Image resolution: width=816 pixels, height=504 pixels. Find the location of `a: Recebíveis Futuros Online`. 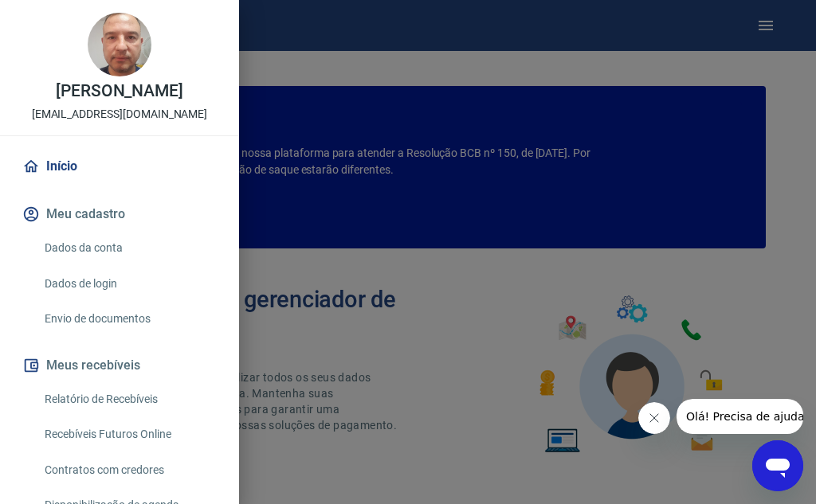

a: Recebíveis Futuros Online is located at coordinates (129, 434).